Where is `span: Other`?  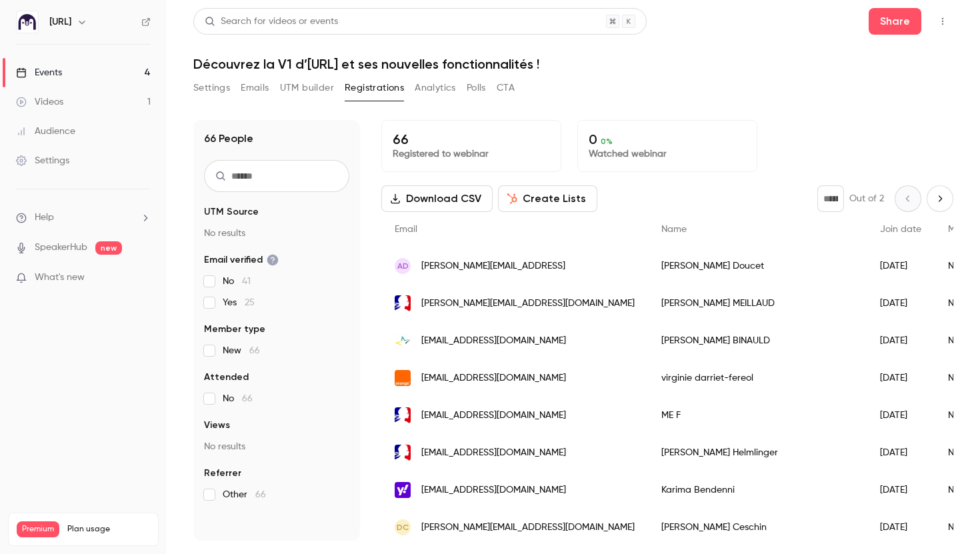 span: Other is located at coordinates (244, 495).